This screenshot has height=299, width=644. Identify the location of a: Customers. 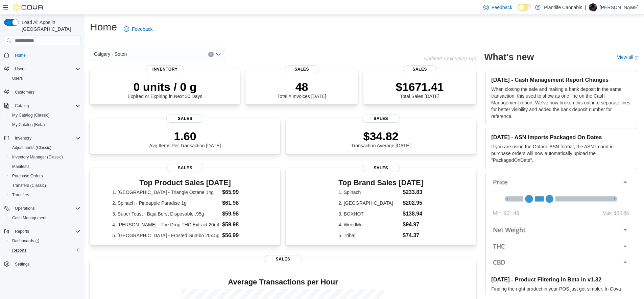
(25, 92).